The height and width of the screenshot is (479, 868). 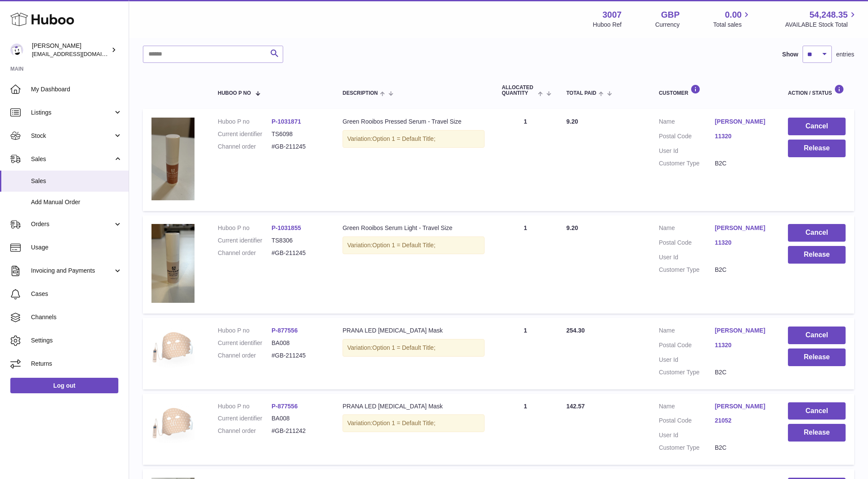 What do you see at coordinates (576, 406) in the screenshot?
I see `span: 142.57` at bounding box center [576, 406].